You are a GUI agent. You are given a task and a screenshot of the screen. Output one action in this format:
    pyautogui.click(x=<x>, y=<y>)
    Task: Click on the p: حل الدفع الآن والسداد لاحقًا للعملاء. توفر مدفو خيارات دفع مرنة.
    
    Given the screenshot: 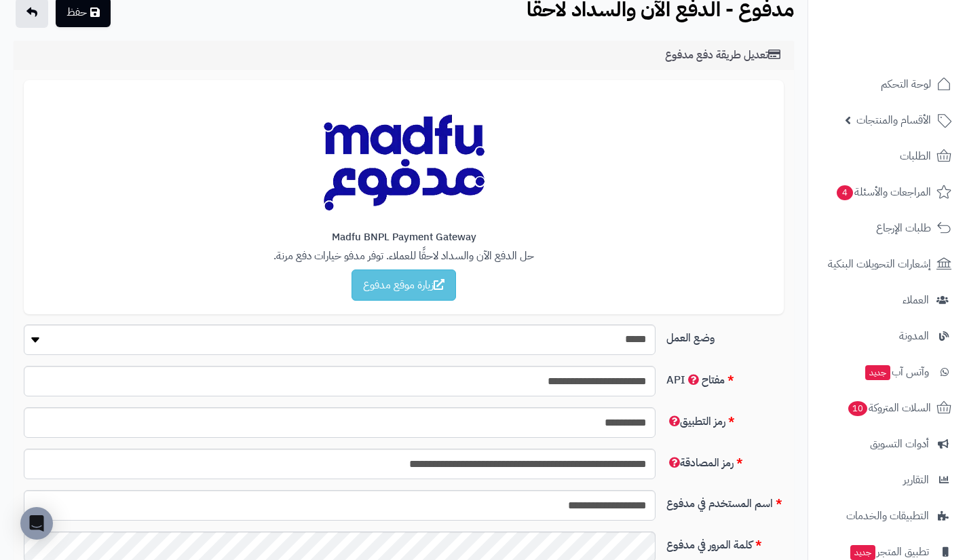 What is the action you would take?
    pyautogui.click(x=404, y=256)
    